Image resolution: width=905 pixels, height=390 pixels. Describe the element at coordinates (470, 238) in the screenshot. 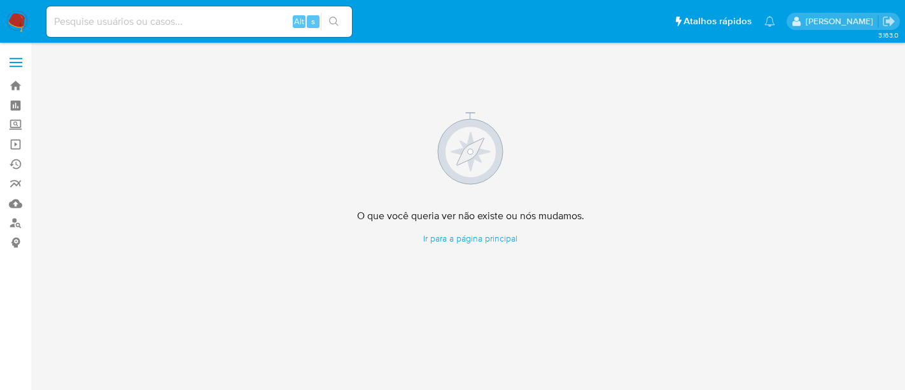

I see `a: Ir para a página principal` at that location.